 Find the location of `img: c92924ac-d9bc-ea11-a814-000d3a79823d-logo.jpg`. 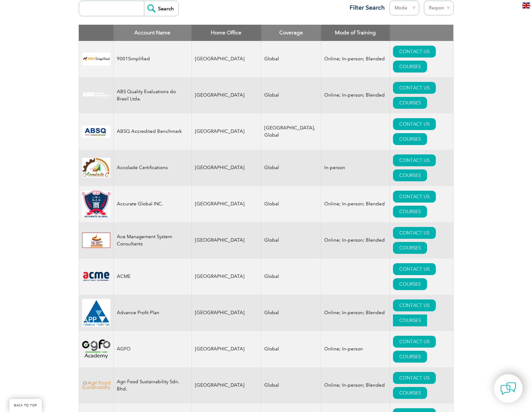

img: c92924ac-d9bc-ea11-a814-000d3a79823d-logo.jpg is located at coordinates (96, 95).